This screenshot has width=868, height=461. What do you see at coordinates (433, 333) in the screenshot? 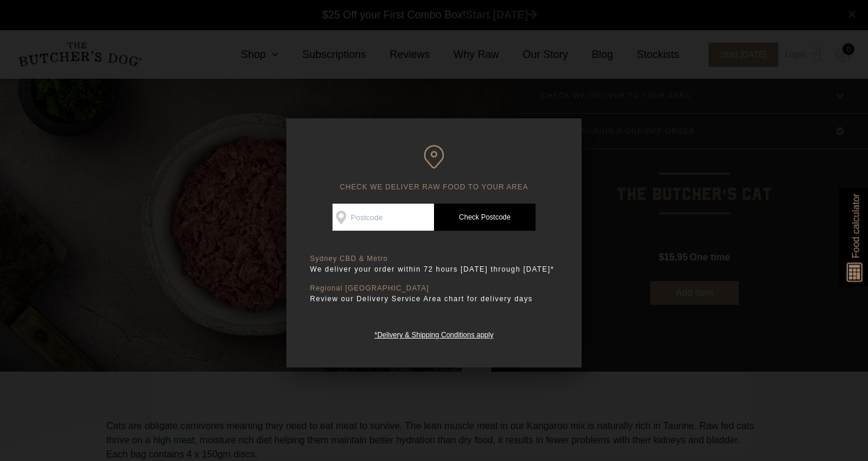
I see `a: *Delivery & Shipping Conditions apply` at bounding box center [433, 333].